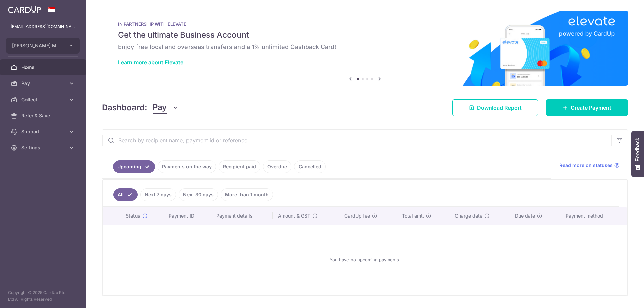 The height and width of the screenshot is (308, 644). Describe the element at coordinates (365, 260) in the screenshot. I see `div: You have no upcoming payments.` at that location.